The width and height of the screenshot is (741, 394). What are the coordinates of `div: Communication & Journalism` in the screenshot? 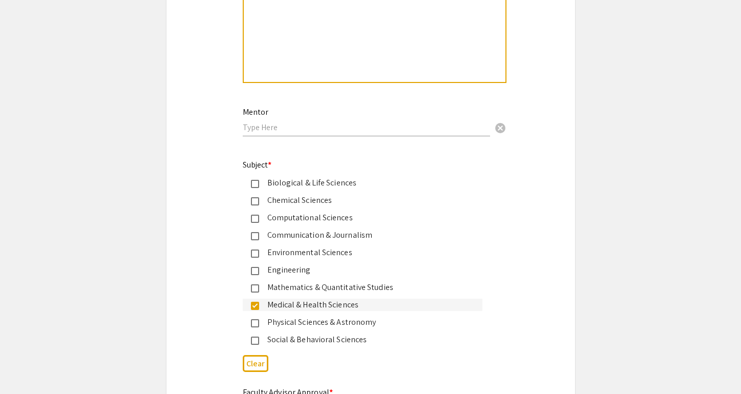 It's located at (367, 235).